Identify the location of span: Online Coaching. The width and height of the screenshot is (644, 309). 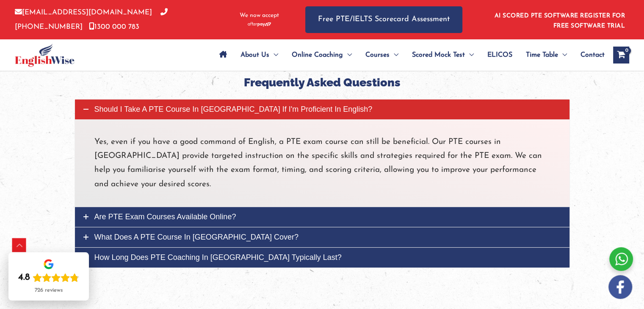
(317, 55).